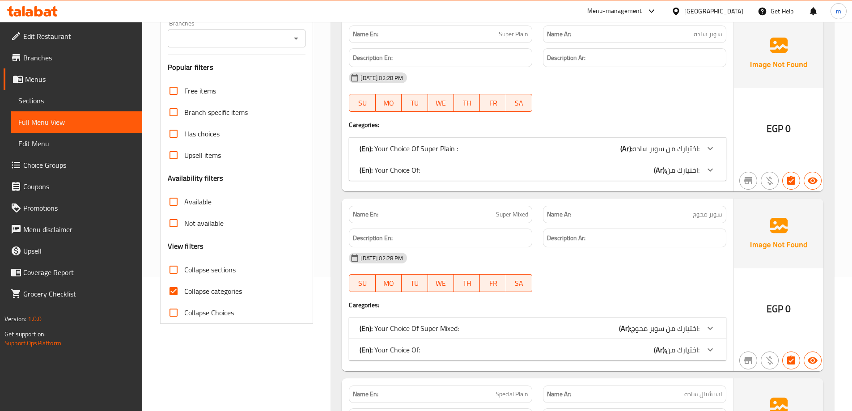 This screenshot has height=411, width=852. Describe the element at coordinates (213, 291) in the screenshot. I see `span: Collapse categories` at that location.